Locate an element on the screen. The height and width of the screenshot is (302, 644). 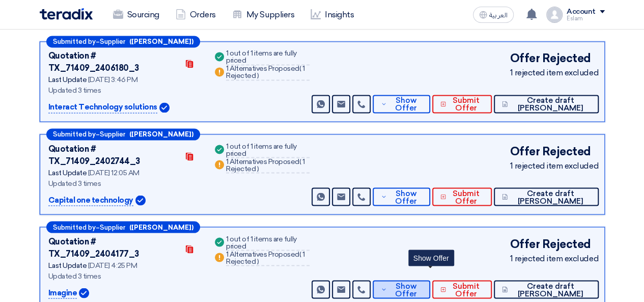
a: My Suppliers is located at coordinates (263, 15).